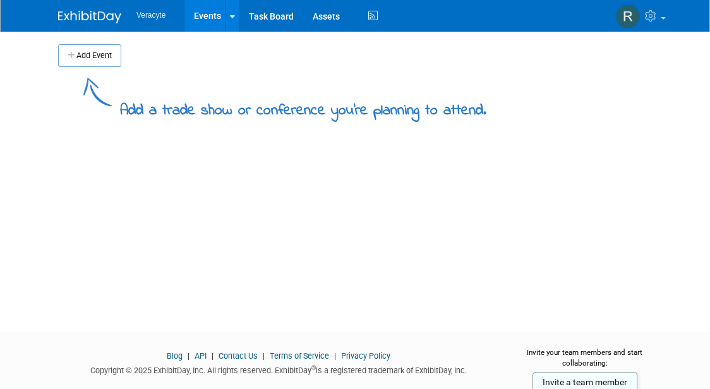 The image size is (710, 389). I want to click on a: Blog, so click(174, 355).